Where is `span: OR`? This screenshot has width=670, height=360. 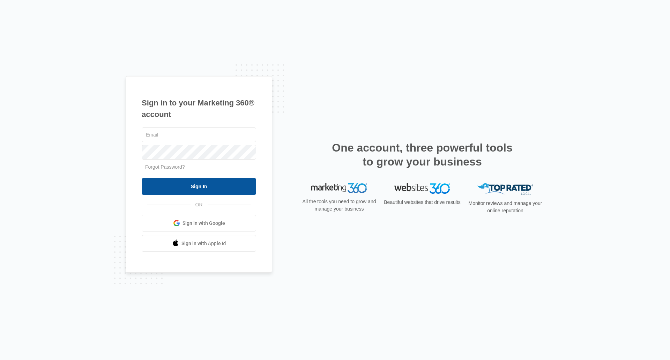 span: OR is located at coordinates (199, 205).